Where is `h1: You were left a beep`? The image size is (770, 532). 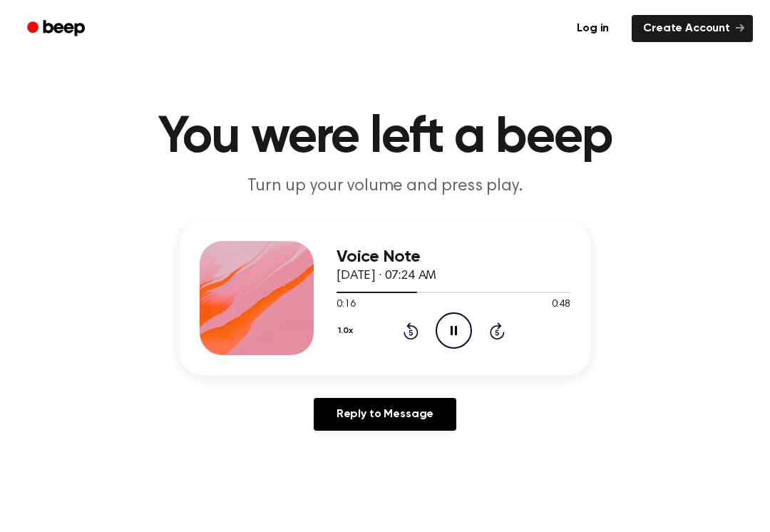 h1: You were left a beep is located at coordinates (385, 138).